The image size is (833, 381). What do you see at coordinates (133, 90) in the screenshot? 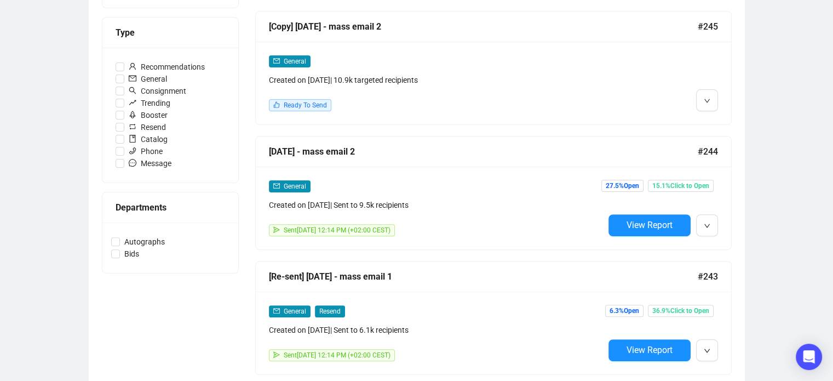
I see `span: search` at bounding box center [133, 90].